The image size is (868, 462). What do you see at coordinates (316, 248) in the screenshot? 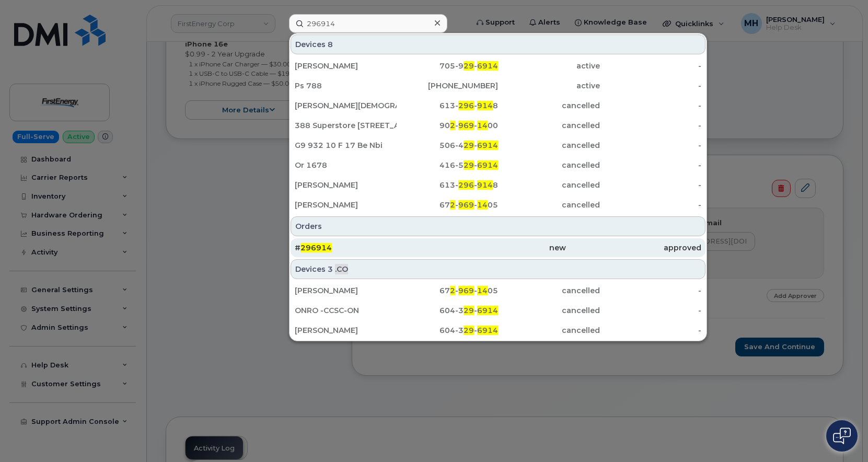
I see `span: 296914` at bounding box center [316, 248].